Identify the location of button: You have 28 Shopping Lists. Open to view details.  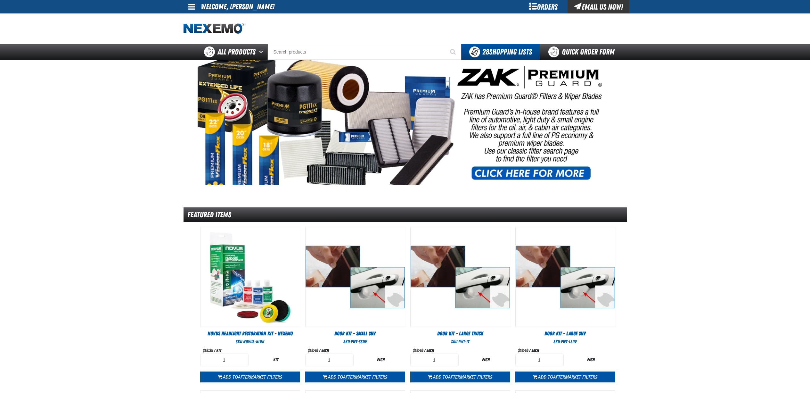
(501, 52).